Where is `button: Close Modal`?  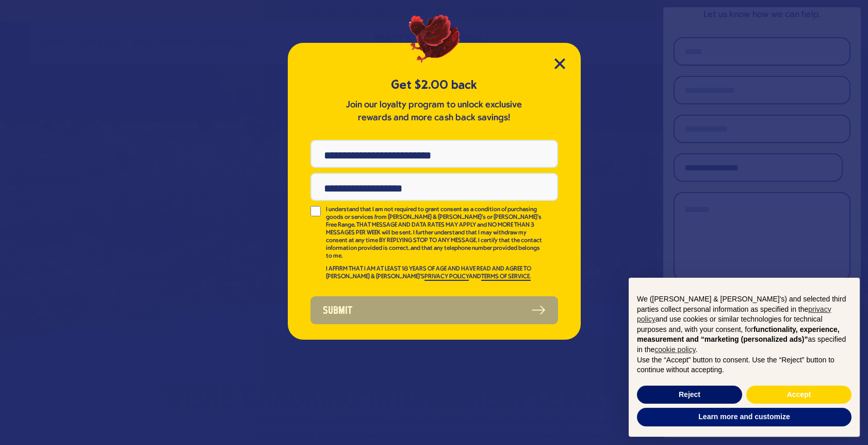
button: Close Modal is located at coordinates (560, 63).